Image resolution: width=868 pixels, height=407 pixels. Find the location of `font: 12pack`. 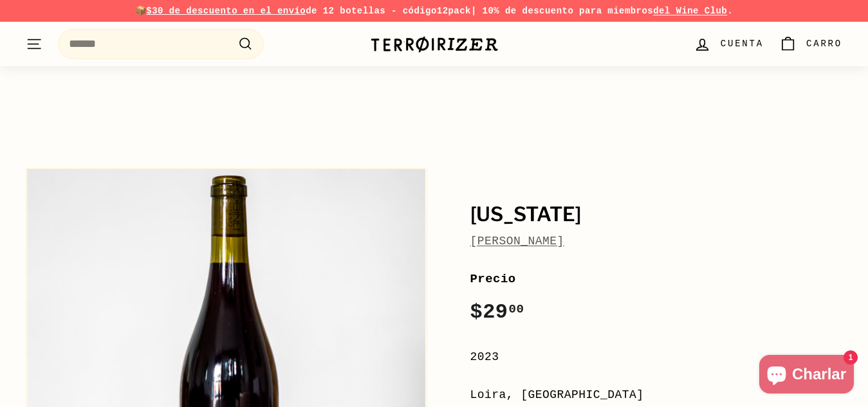

font: 12pack is located at coordinates (453, 11).